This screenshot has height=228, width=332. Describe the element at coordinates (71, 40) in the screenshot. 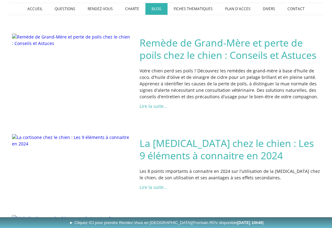

I see `img: Remède de Grand-Mère et perte de poils chez le chien : Conseils et Astuces` at that location.